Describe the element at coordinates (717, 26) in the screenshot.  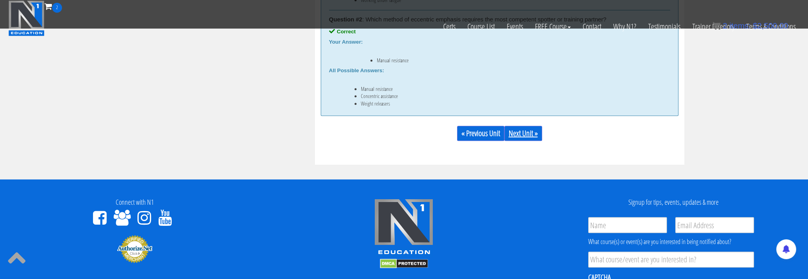
I see `img: icon11.png` at that location.